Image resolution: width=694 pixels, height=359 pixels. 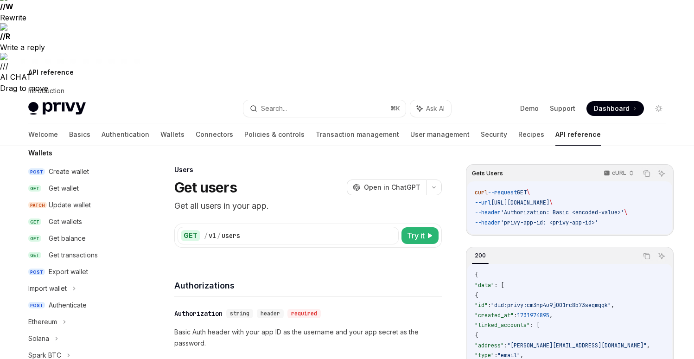 What do you see at coordinates (509, 355) in the screenshot?
I see `span: "email"` at bounding box center [509, 355].